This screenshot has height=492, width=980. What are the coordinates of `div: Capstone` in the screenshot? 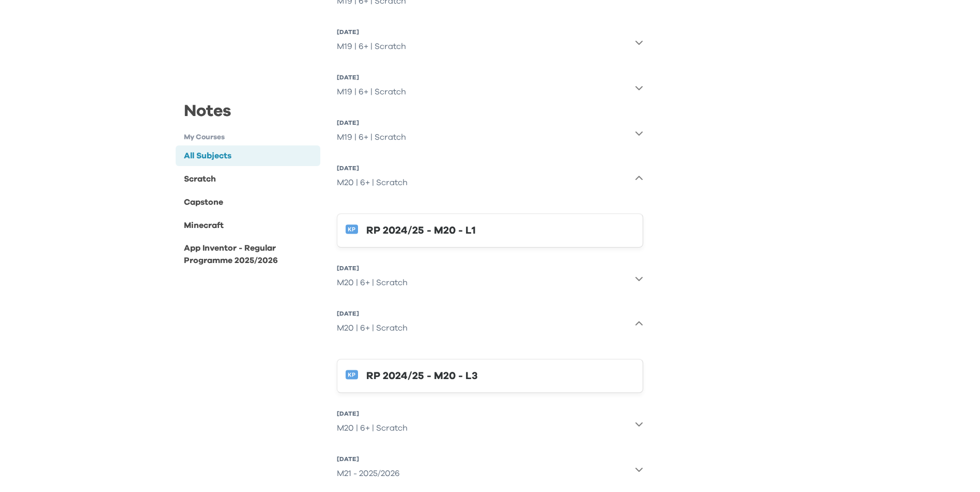 It's located at (203, 202).